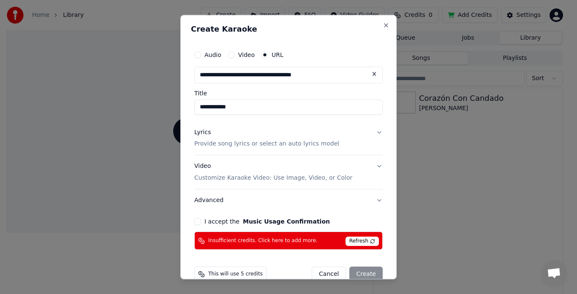 The width and height of the screenshot is (577, 294). I want to click on label: Video, so click(246, 55).